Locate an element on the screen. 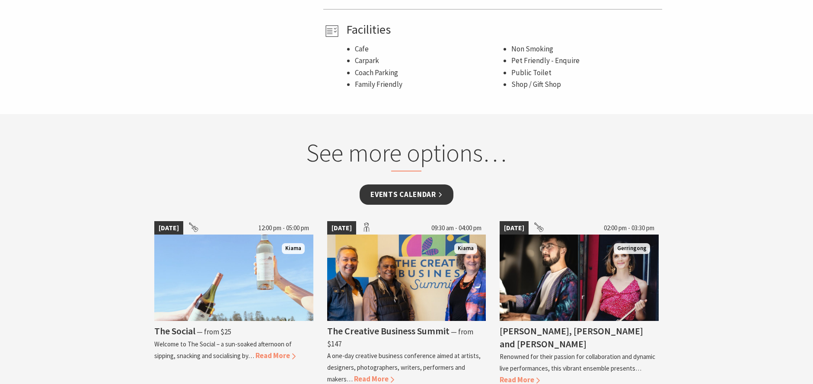  h4: The Creative Business Summit is located at coordinates (388, 331).